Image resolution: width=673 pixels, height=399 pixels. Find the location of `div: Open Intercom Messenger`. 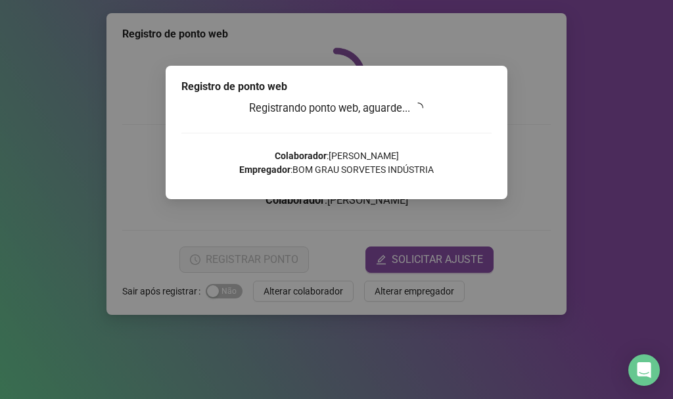

div: Open Intercom Messenger is located at coordinates (644, 370).